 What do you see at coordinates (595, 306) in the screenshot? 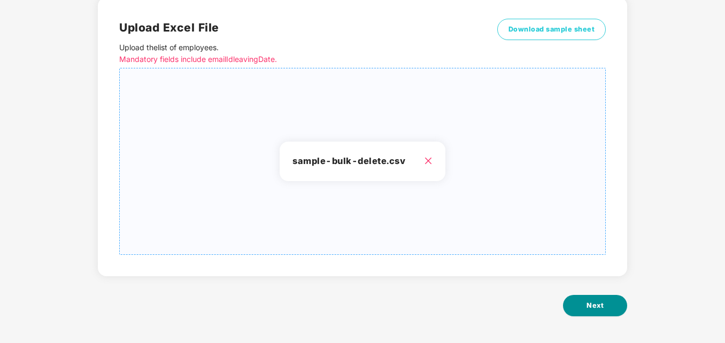
I see `span: Next` at bounding box center [595, 306].